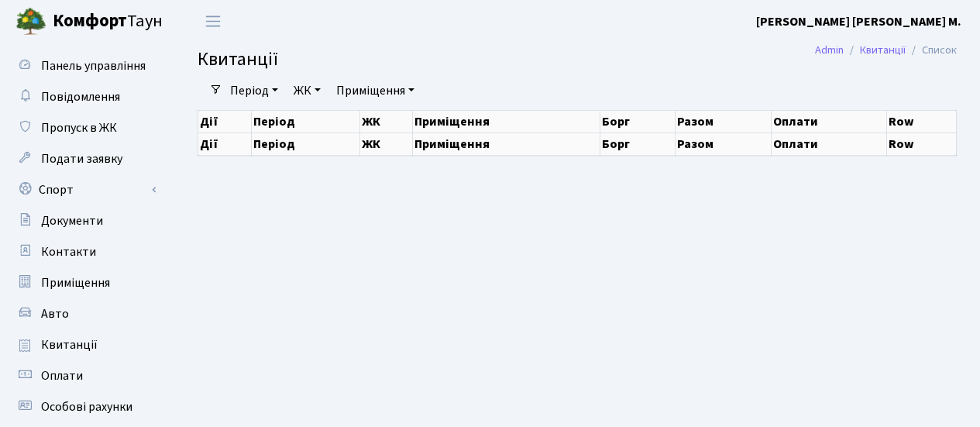 This screenshot has height=427, width=980. What do you see at coordinates (307, 91) in the screenshot?
I see `a: ЖК` at bounding box center [307, 91].